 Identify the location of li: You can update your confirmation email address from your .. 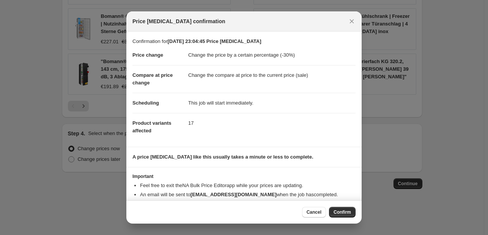
(248, 203).